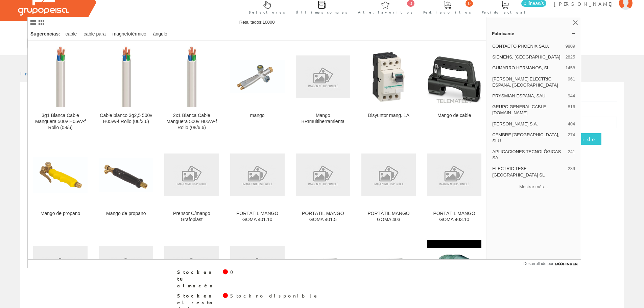 This screenshot has height=308, width=644. What do you see at coordinates (518, 96) in the screenshot?
I see `font: PRYSMIAN ESPAÑA, SAU` at bounding box center [518, 96].